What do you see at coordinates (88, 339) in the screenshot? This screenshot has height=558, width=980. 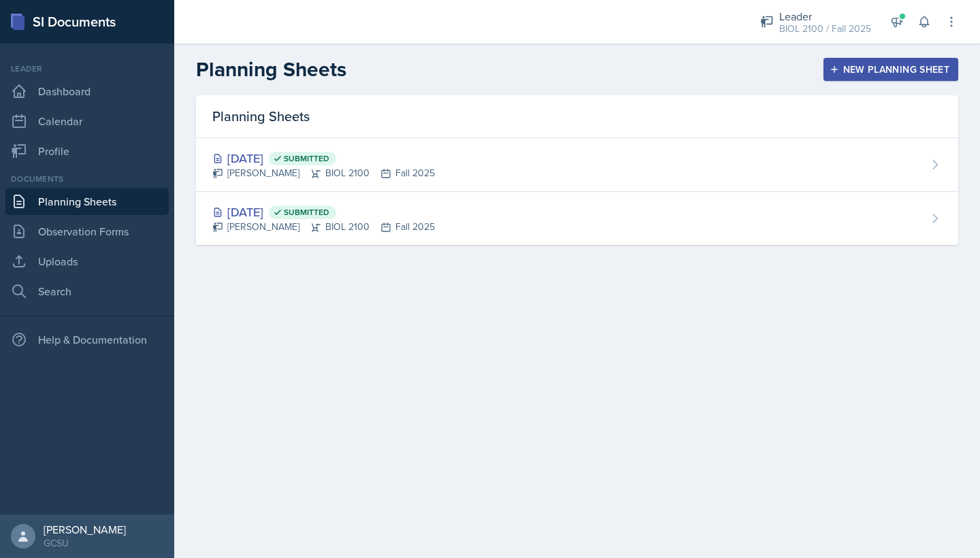 I see `div: Help & Documentation` at bounding box center [88, 339].